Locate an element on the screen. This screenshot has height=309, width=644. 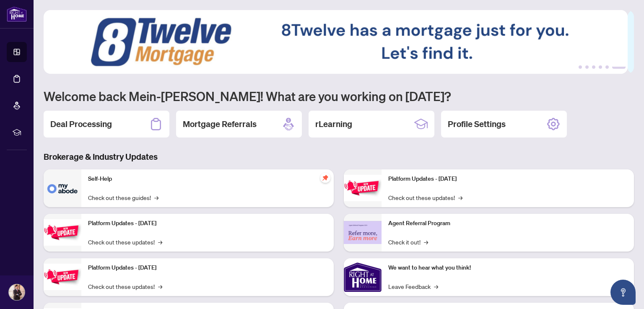
button: 4 is located at coordinates (601, 67).